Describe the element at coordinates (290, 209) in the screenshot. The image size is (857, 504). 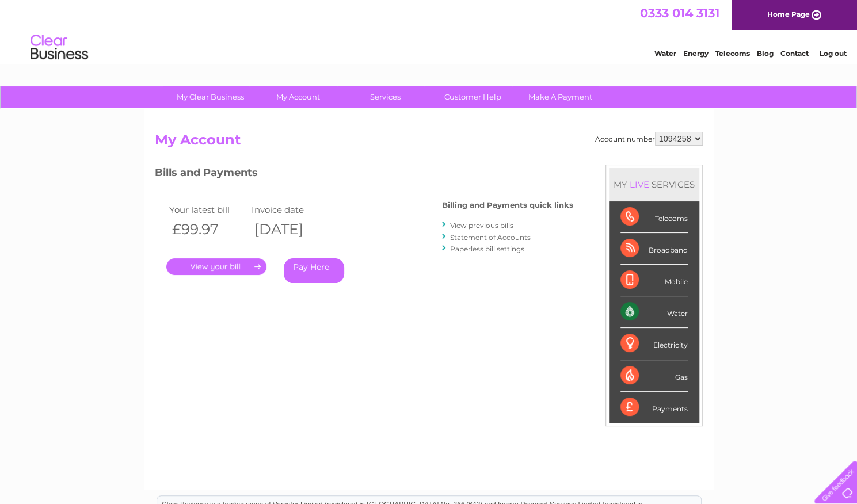
I see `td: Invoice date` at that location.